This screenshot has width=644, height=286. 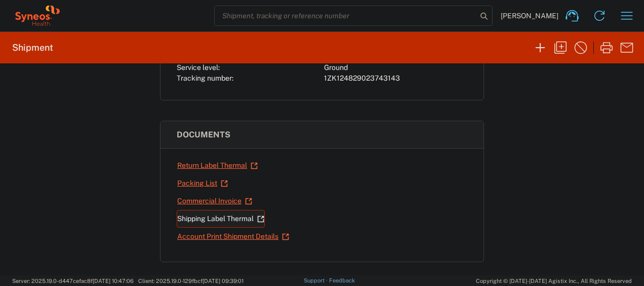 What do you see at coordinates (205, 78) in the screenshot?
I see `span: Tracking number:` at bounding box center [205, 78].